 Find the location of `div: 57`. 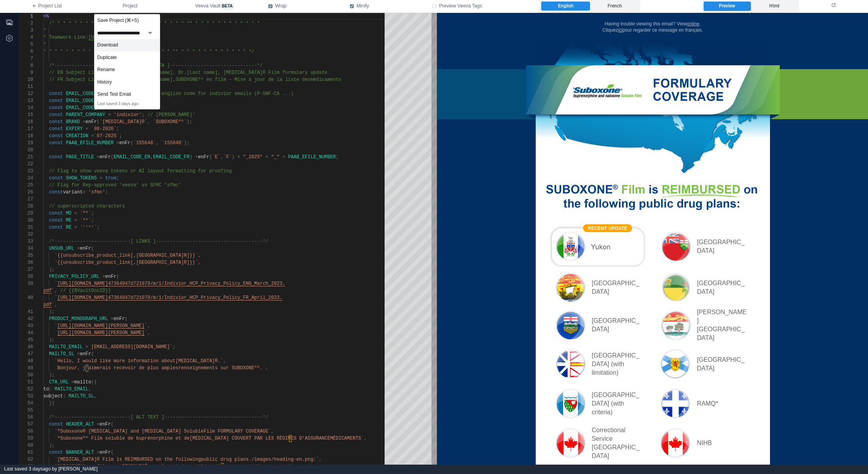

div: 57 is located at coordinates (26, 424).